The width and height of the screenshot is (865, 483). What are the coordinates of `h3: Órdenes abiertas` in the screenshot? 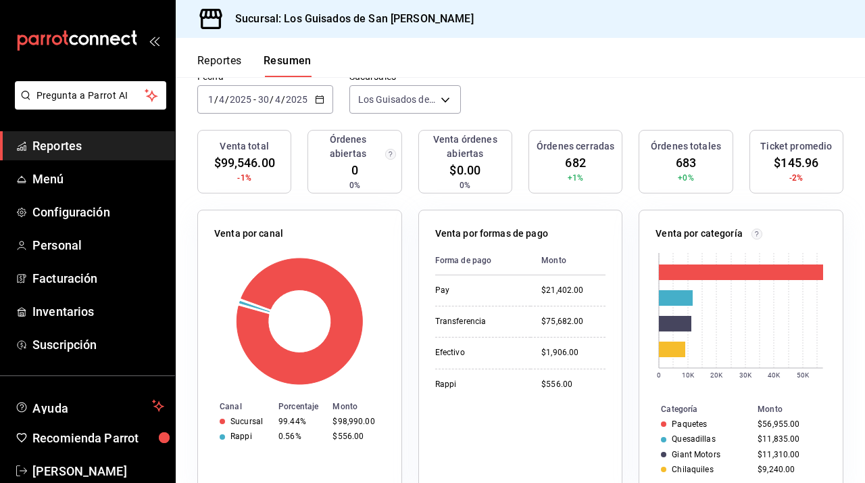 It's located at (347, 147).